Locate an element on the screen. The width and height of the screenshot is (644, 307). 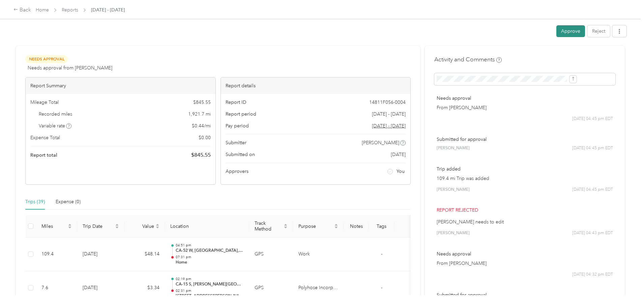
span: Report period is located at coordinates (241, 114).